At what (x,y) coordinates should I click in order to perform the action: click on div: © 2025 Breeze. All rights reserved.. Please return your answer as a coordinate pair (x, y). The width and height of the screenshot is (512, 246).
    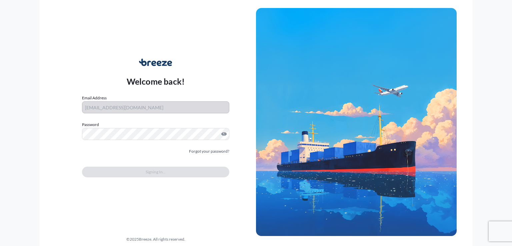
    Looking at the image, I should click on (156, 239).